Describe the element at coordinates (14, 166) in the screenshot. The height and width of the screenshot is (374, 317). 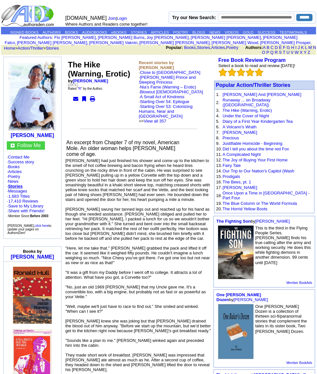
I see `a: Books` at that location.